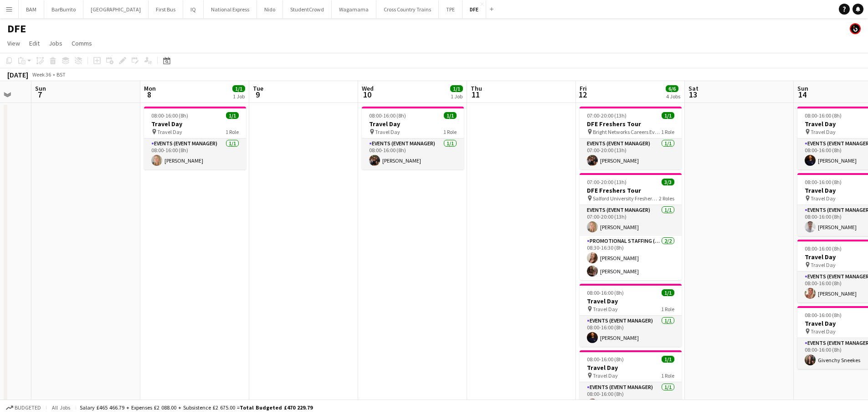  What do you see at coordinates (407, 9) in the screenshot?
I see `button: Cross Country Trains` at bounding box center [407, 9].